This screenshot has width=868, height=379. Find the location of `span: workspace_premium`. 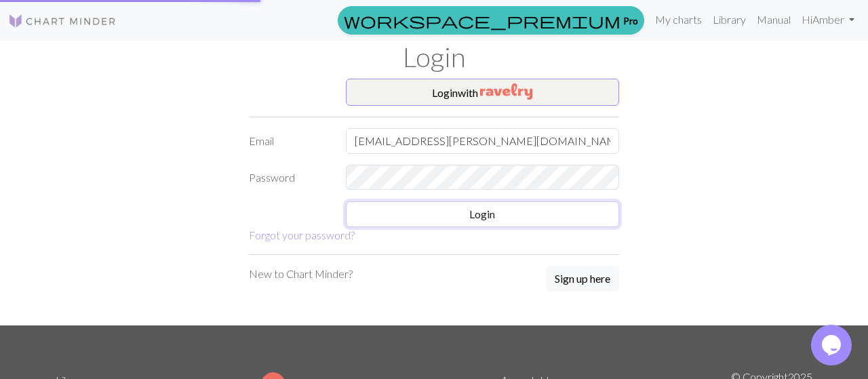

span: workspace_premium is located at coordinates (482, 21).